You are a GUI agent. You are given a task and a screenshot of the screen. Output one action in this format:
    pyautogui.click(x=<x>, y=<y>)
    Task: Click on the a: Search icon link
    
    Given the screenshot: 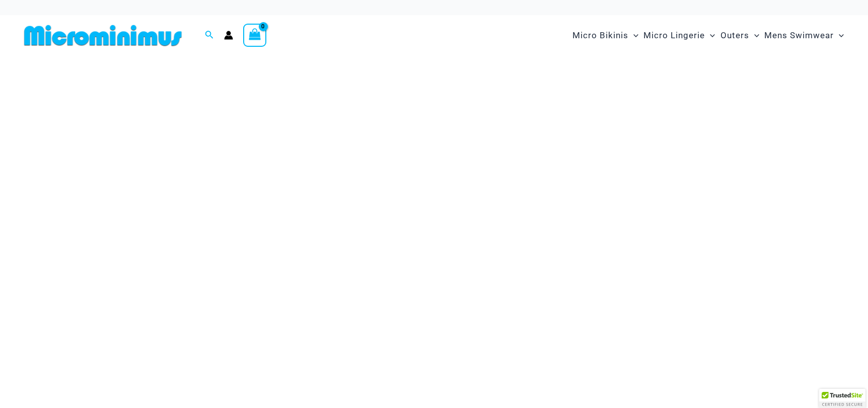 What is the action you would take?
    pyautogui.click(x=210, y=35)
    